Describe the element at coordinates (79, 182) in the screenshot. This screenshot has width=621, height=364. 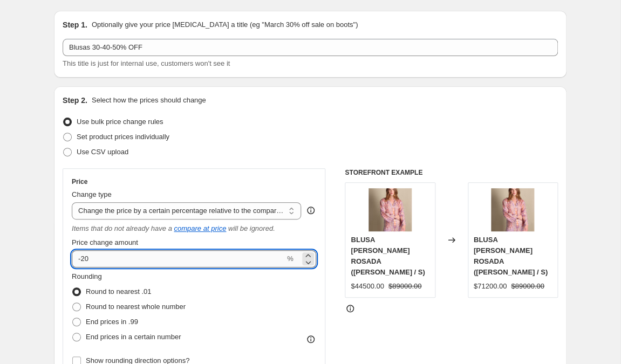
I see `h3: Price` at that location.